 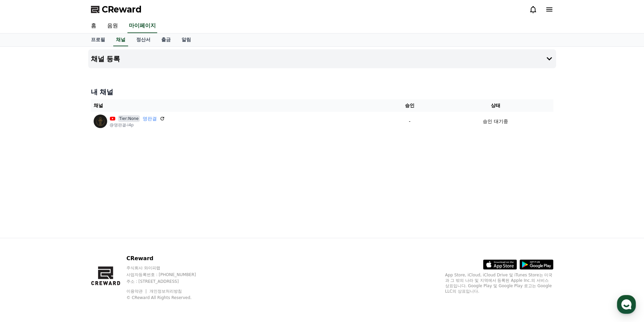 I want to click on p: CReward, so click(x=167, y=258).